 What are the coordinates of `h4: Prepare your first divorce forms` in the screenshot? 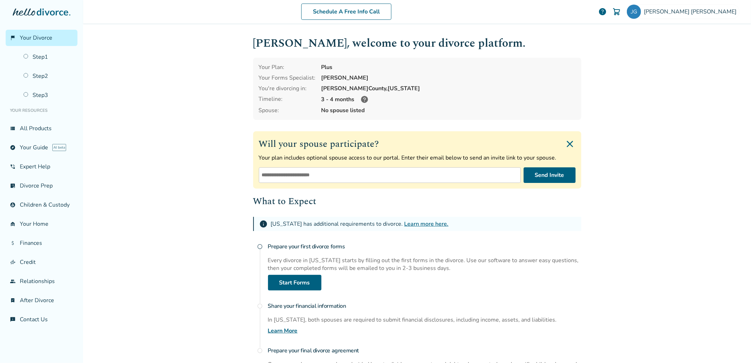 It's located at (425, 247).